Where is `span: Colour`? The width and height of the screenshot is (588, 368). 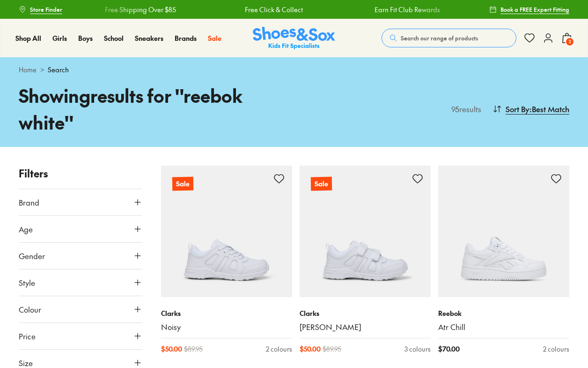 span: Colour is located at coordinates (30, 309).